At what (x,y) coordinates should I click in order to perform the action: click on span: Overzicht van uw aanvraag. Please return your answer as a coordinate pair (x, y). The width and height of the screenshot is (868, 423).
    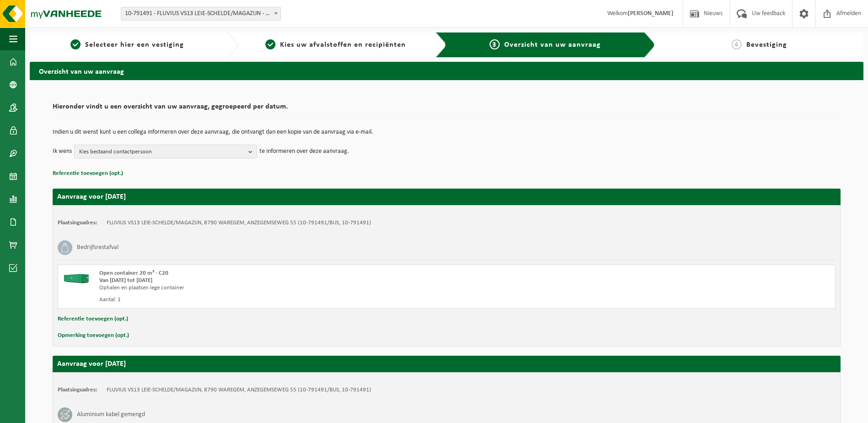
    Looking at the image, I should click on (552, 45).